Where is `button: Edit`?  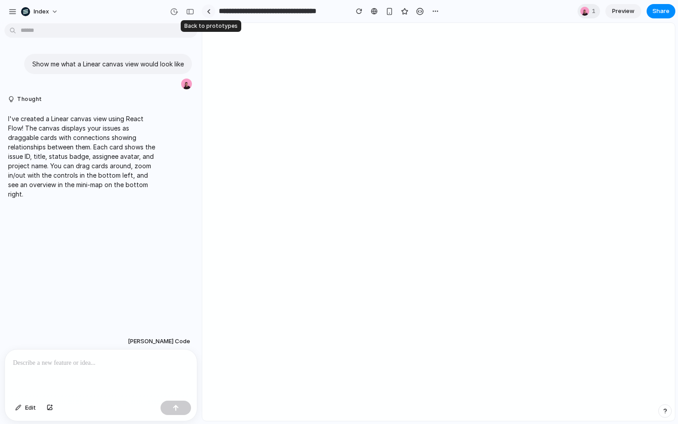
button: Edit is located at coordinates (26, 407).